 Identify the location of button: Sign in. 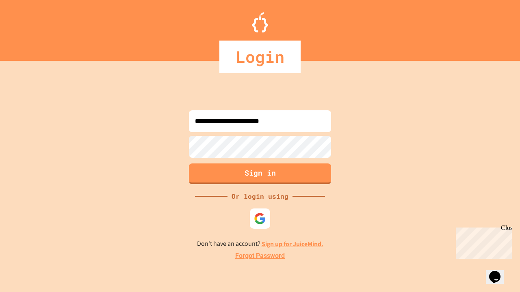
(260, 174).